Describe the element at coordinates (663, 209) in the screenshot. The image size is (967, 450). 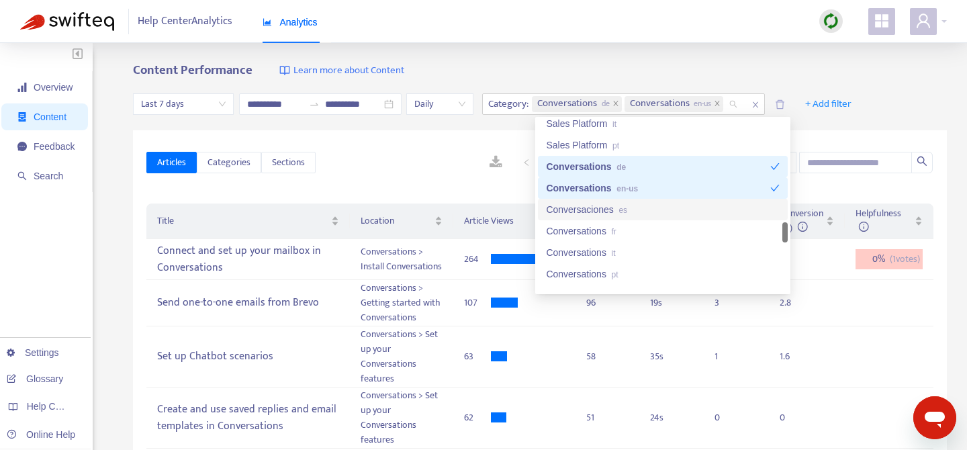
I see `div: Conversaciones` at that location.